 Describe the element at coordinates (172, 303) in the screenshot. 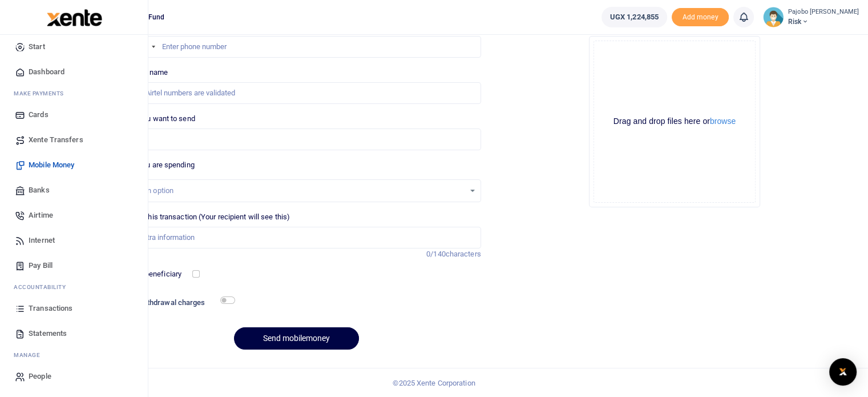

I see `h6: Include withdrawal charges` at that location.